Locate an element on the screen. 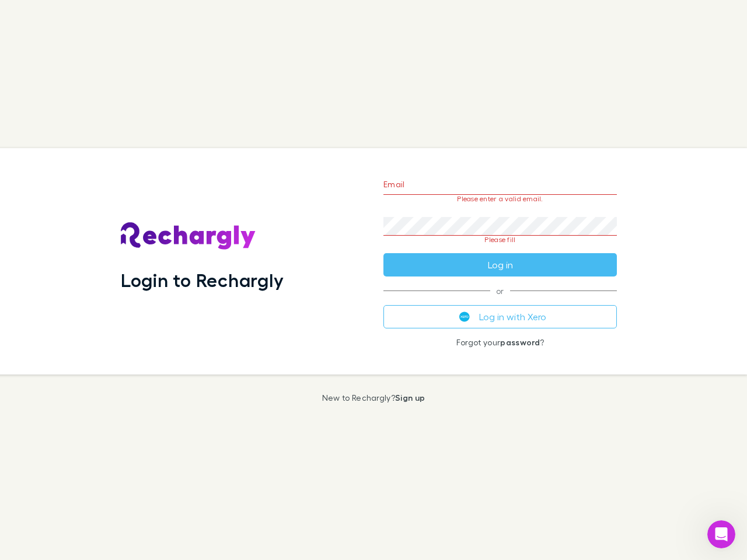  p: Please enter a valid email. is located at coordinates (500, 199).